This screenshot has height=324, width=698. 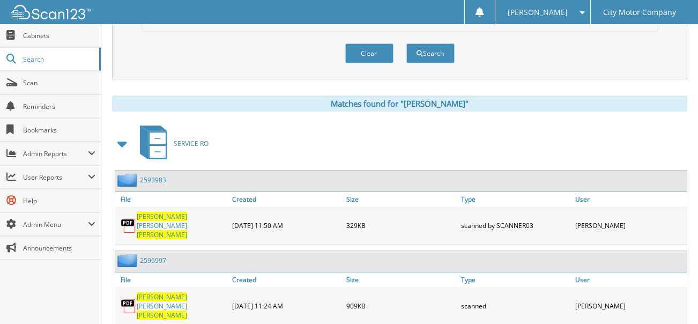 What do you see at coordinates (516, 306) in the screenshot?
I see `div: scanned` at bounding box center [516, 306].